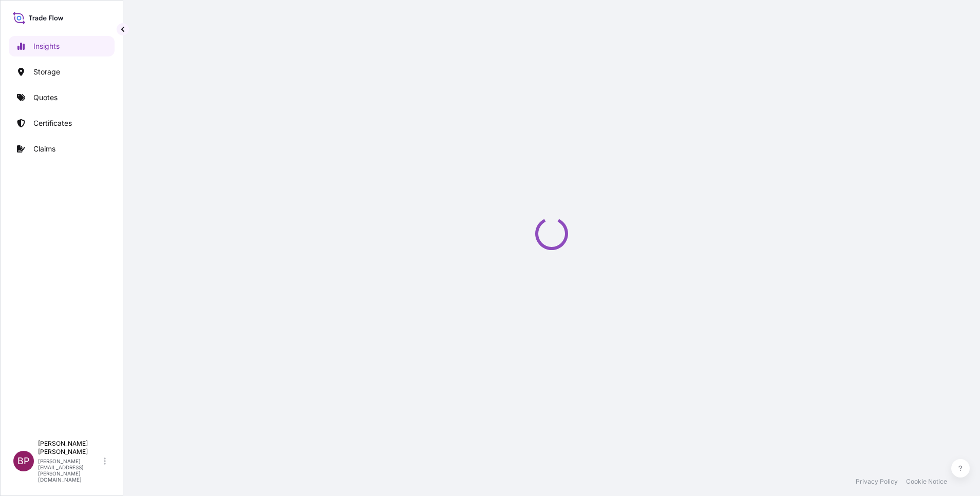 This screenshot has height=496, width=980. Describe the element at coordinates (877, 482) in the screenshot. I see `a: Privacy Policy` at that location.